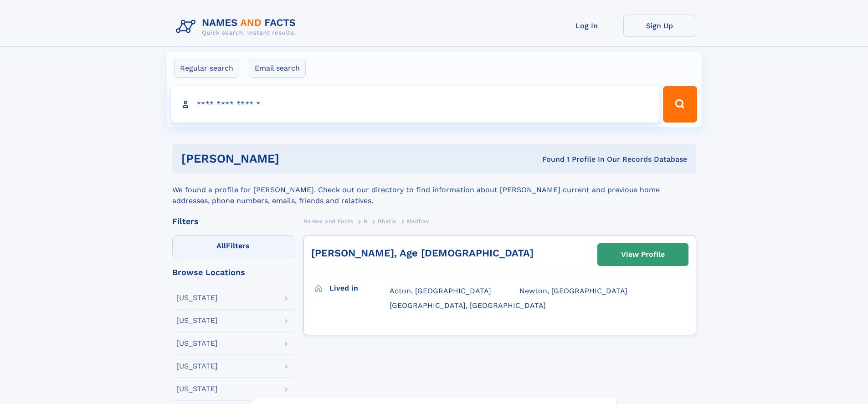  Describe the element at coordinates (418, 221) in the screenshot. I see `span: Madhav` at that location.